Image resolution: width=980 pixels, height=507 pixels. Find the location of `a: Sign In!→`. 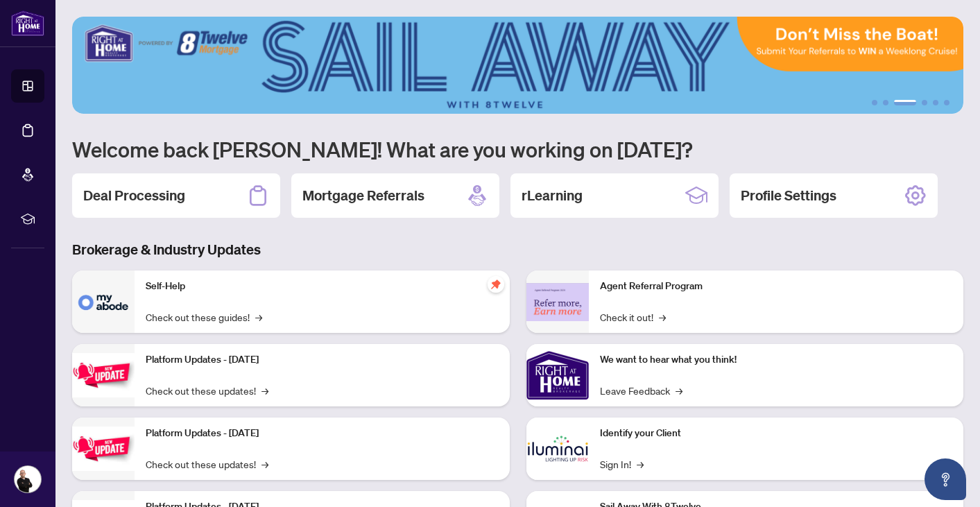

a: Sign In!→ is located at coordinates (622, 465).